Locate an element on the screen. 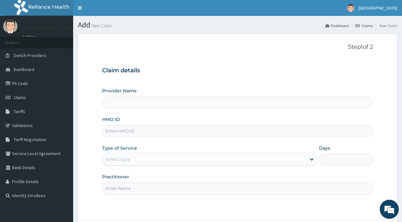 The width and height of the screenshot is (402, 222). a: Online is located at coordinates (30, 37).